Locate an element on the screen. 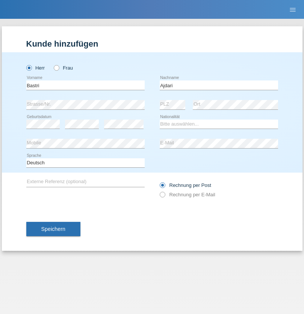  span: Speichern is located at coordinates (53, 229).